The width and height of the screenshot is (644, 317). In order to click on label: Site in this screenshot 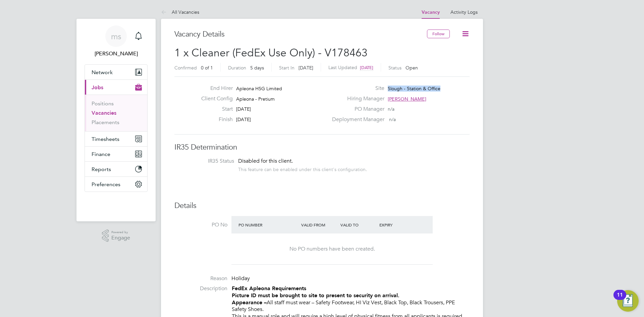, I will do `click(356, 88)`.